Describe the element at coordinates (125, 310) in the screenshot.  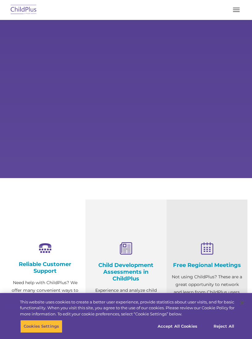
I see `p: Experience and analyze child assessments and Head Start data management in one system with zero c...` at that location.